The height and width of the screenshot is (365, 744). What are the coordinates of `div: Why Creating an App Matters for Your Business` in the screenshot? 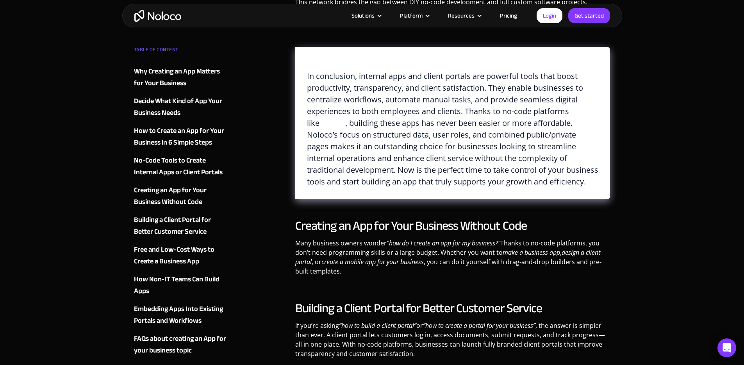 It's located at (181, 77).